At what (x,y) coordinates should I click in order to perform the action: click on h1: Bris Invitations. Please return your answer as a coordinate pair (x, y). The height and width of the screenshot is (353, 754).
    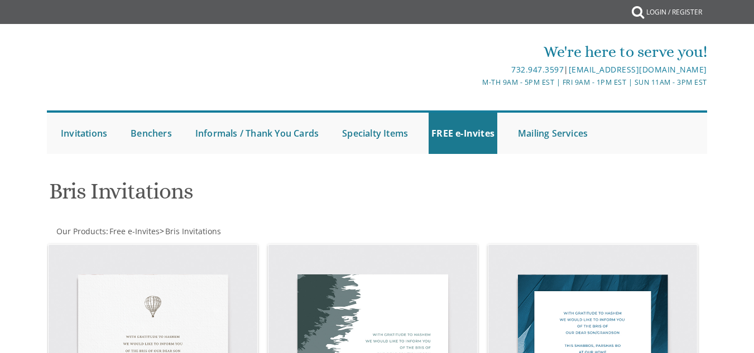
    Looking at the image, I should click on (265, 195).